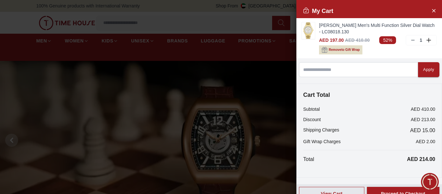  What do you see at coordinates (309, 159) in the screenshot?
I see `p: Total` at bounding box center [309, 159].